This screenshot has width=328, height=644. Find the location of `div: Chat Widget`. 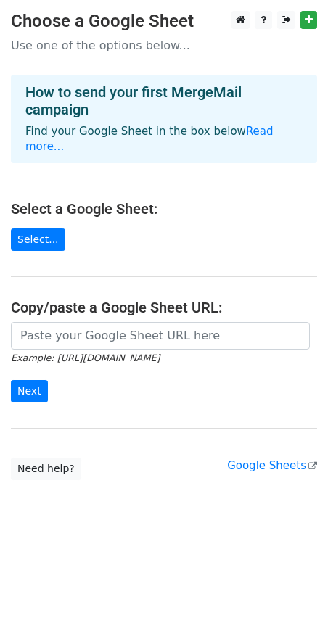

div: Chat Widget is located at coordinates (292, 609).